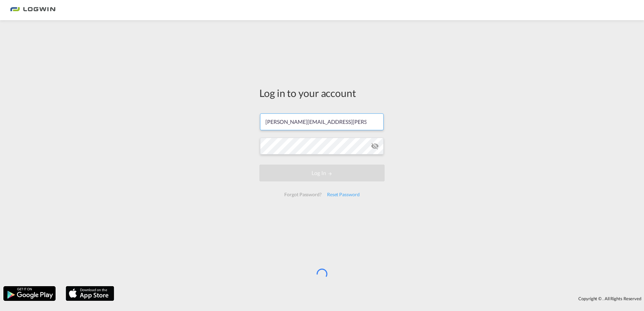  I want to click on div: Reset Password, so click(343, 195).